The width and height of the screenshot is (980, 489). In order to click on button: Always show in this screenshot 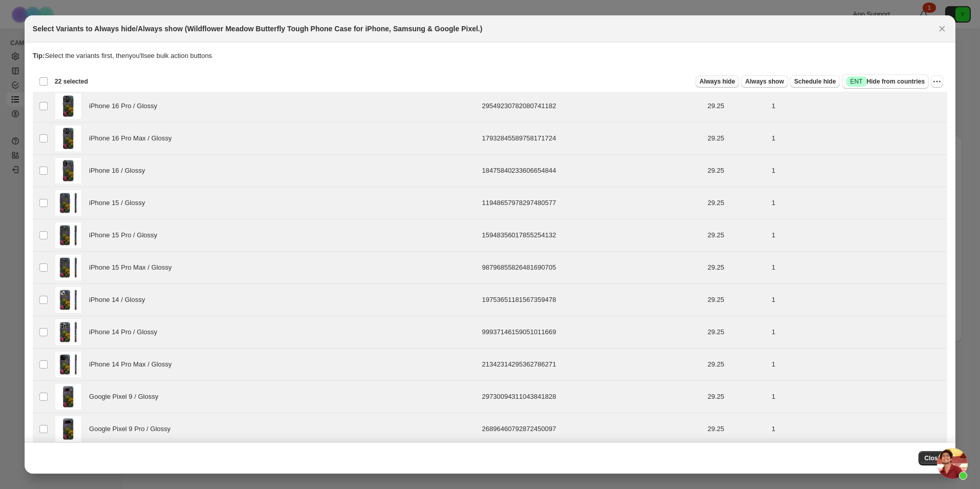, I will do `click(765, 81)`.